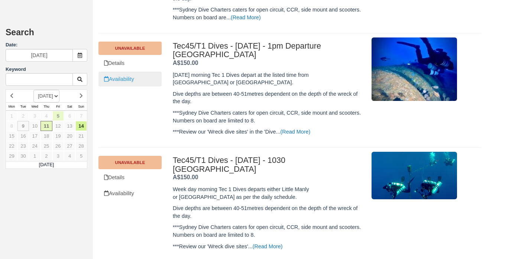 Image resolution: width=525 pixels, height=259 pixels. I want to click on h2: Search, so click(46, 35).